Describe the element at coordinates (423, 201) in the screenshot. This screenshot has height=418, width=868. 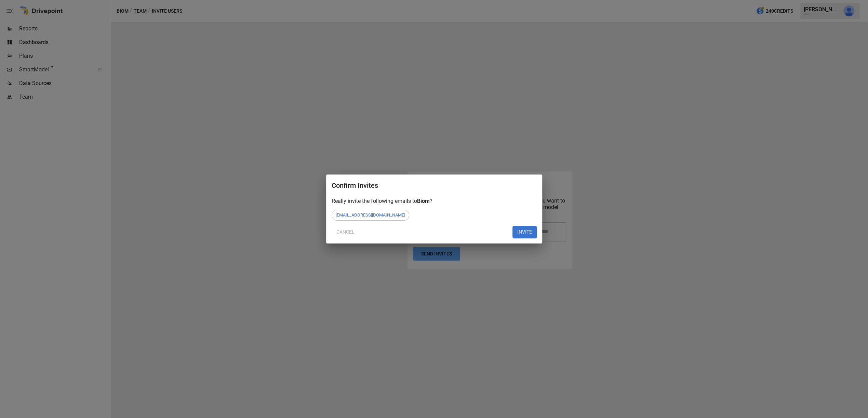
I see `span: Biom` at that location.